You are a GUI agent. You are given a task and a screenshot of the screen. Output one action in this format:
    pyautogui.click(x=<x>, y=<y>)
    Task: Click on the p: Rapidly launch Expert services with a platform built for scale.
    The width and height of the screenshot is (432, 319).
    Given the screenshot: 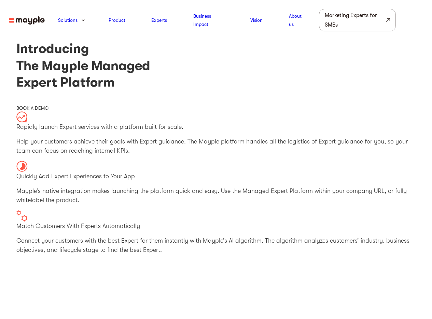 What is the action you would take?
    pyautogui.click(x=216, y=127)
    